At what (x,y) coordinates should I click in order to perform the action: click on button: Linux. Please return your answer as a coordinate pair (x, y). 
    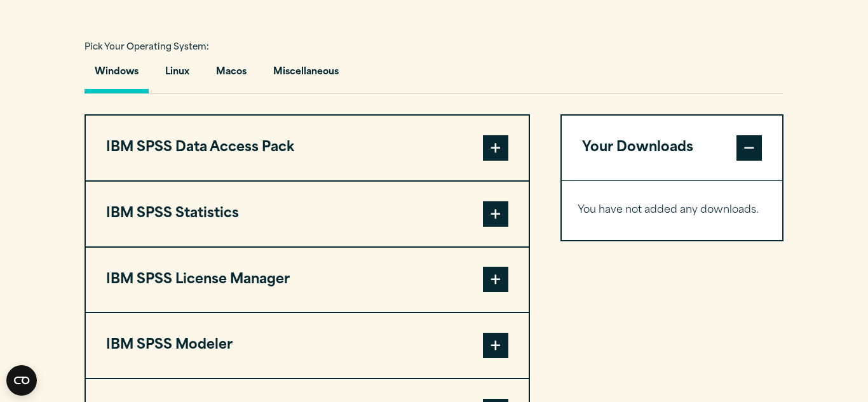
    Looking at the image, I should click on (177, 75).